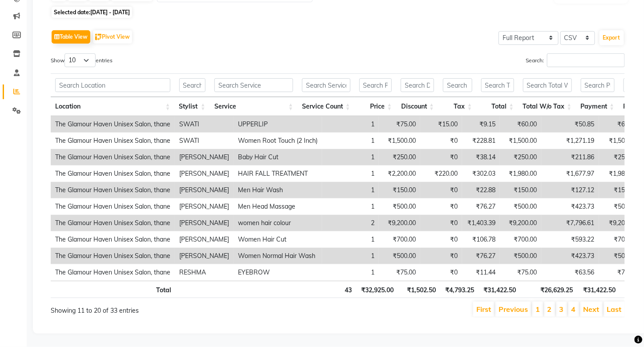 This screenshot has width=644, height=347. What do you see at coordinates (497, 106) in the screenshot?
I see `th: Total: activate to sort column ascending` at bounding box center [497, 106].